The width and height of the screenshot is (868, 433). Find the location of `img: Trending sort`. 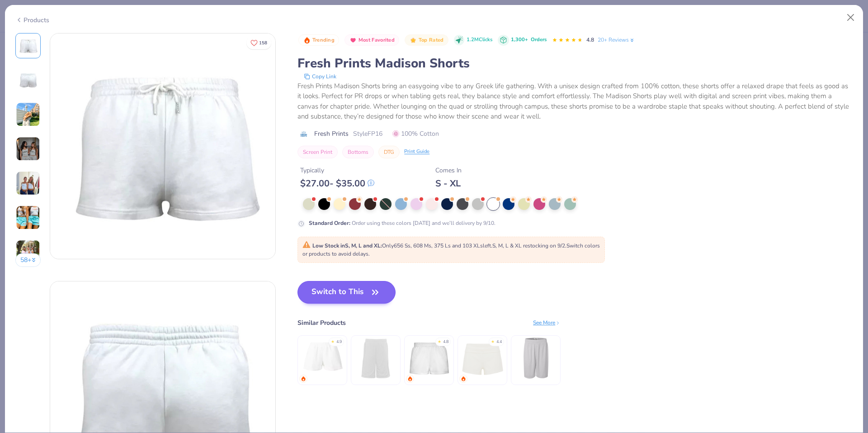

img: Trending sort is located at coordinates (307, 40).